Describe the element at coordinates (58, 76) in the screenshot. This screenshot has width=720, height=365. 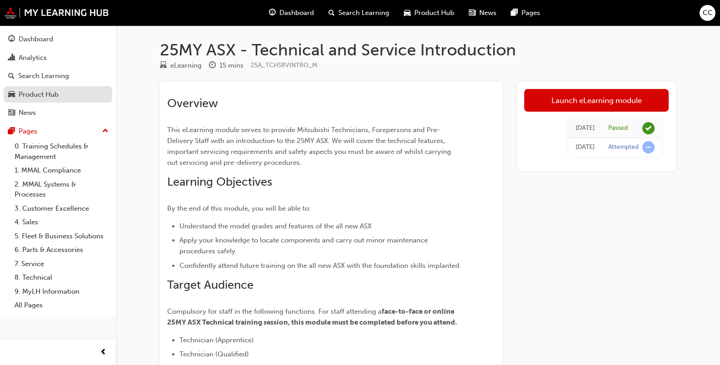
I see `button: DashboardAnalyticsSearch LearningProduct HubNews` at that location.